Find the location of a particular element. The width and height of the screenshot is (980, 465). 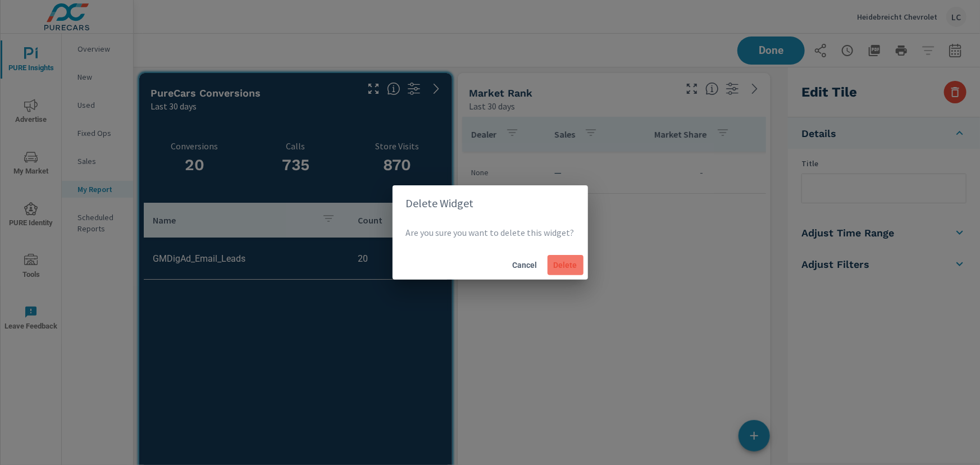

button: Cancel is located at coordinates (525, 265).